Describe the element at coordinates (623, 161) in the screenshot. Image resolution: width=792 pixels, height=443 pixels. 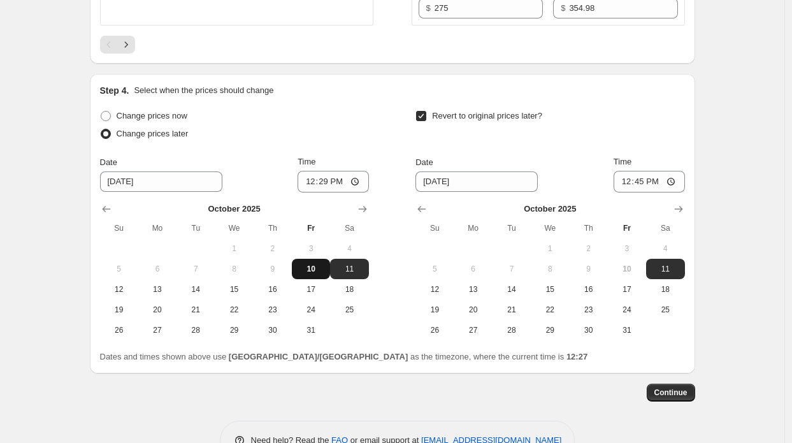
I see `span: Time` at that location.